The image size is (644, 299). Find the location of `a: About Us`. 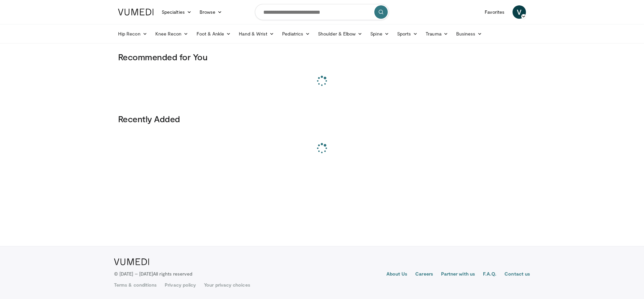

a: About Us is located at coordinates (397, 275).